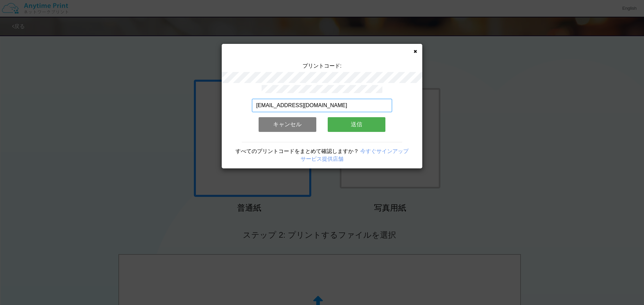  Describe the element at coordinates (322, 65) in the screenshot. I see `span: プリントコード:` at that location.